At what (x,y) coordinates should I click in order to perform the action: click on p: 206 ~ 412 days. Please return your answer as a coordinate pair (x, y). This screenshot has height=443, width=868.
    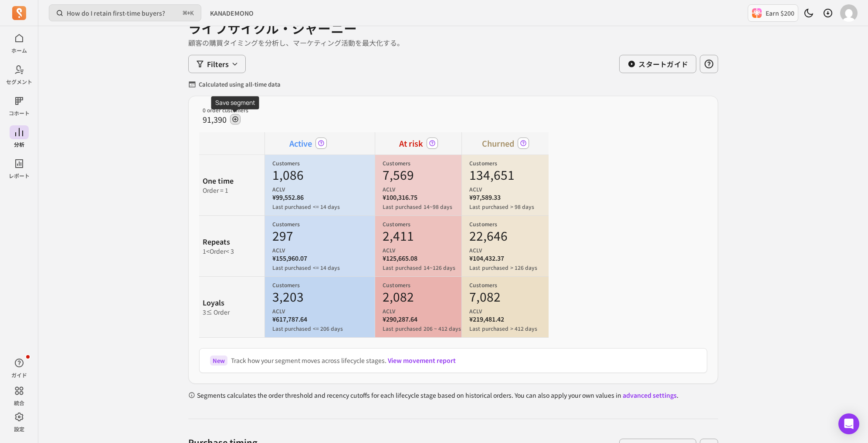
    Looking at the image, I should click on (442, 329).